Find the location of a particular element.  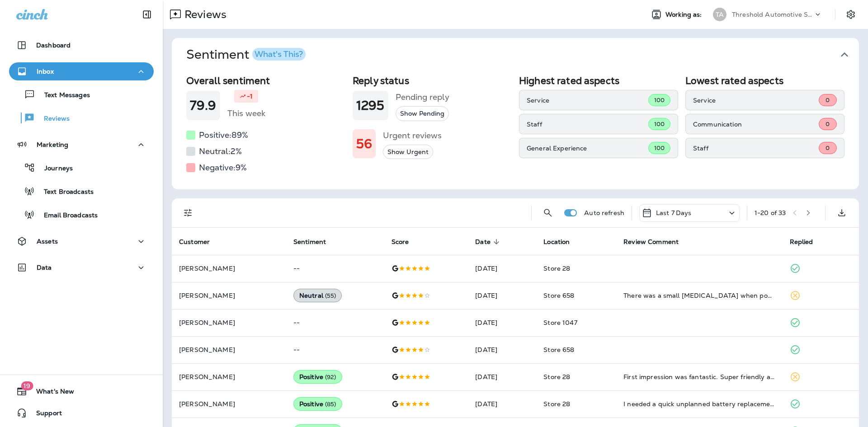

button: Dashboard is located at coordinates (81, 45).